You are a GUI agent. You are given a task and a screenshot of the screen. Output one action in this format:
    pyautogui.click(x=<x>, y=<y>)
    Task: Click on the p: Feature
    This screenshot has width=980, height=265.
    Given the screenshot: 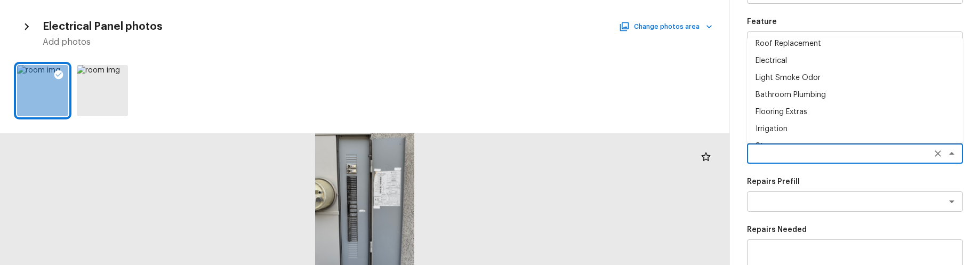 What is the action you would take?
    pyautogui.click(x=855, y=22)
    